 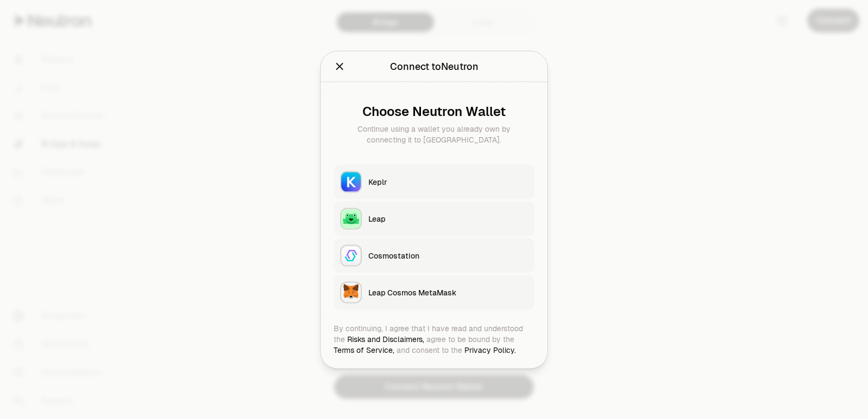 I want to click on button: Leap Cosmos MetaMaskLeap Cosmos MetaMask, so click(x=434, y=292).